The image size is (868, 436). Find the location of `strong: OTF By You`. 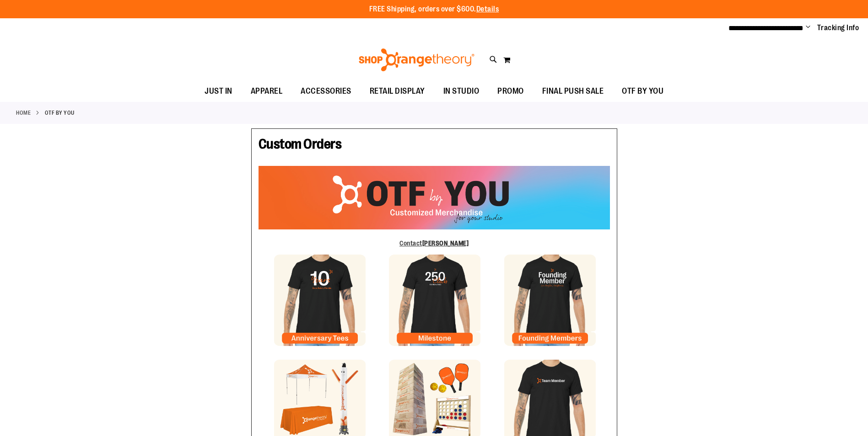

strong: OTF By You is located at coordinates (59, 113).